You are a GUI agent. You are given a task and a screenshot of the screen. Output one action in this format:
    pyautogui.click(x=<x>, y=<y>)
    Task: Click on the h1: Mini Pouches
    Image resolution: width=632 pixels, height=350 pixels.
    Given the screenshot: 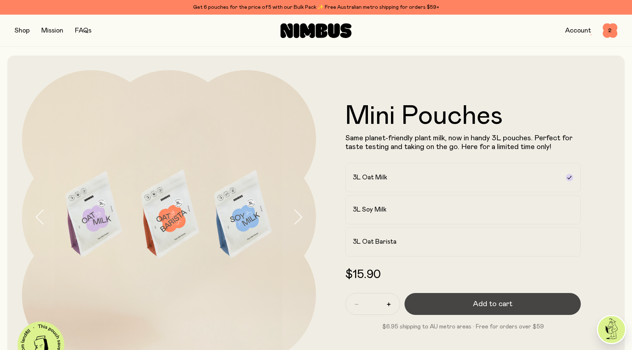 What is the action you would take?
    pyautogui.click(x=463, y=116)
    